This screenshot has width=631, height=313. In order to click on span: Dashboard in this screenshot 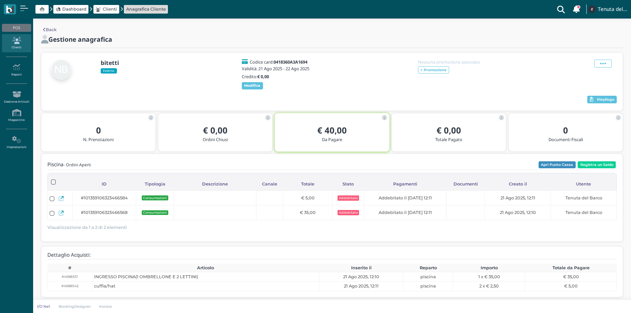, I will do `click(74, 9)`.